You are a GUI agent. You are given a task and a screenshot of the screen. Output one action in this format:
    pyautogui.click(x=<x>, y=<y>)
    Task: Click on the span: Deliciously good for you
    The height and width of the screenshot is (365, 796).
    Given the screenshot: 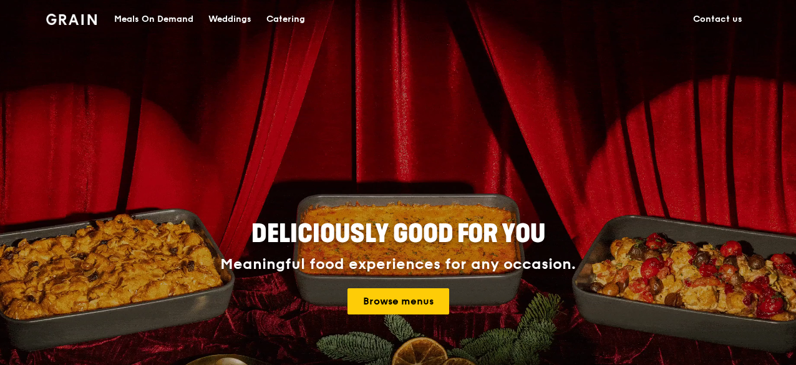 What is the action you would take?
    pyautogui.click(x=398, y=234)
    